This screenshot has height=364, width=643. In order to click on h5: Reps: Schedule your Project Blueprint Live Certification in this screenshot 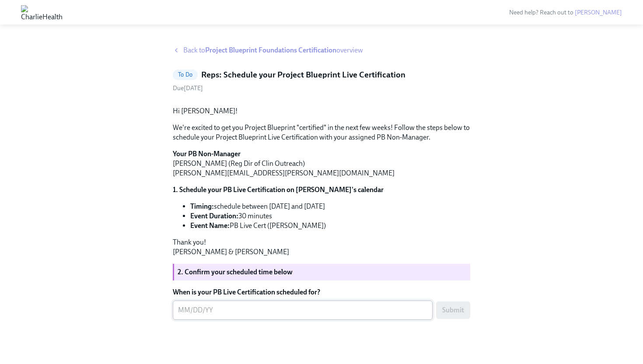, I will do `click(303, 75)`.